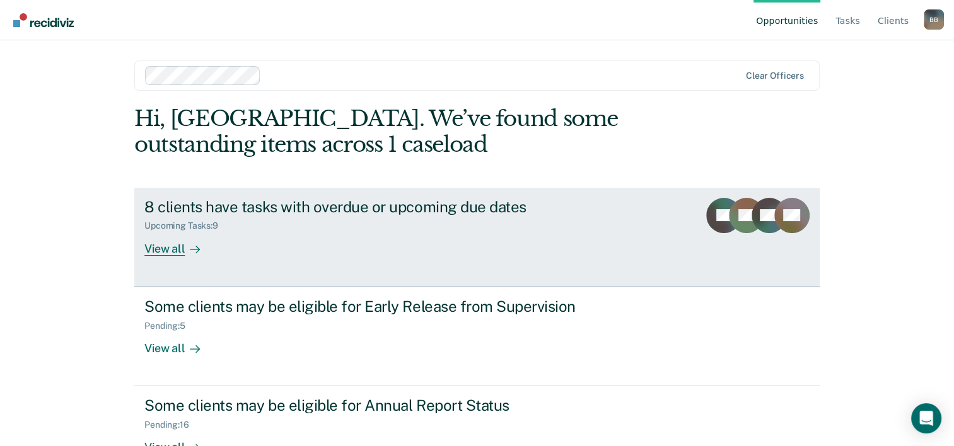 The height and width of the screenshot is (446, 954). What do you see at coordinates (366, 405) in the screenshot?
I see `div: Some clients may be eligible for Annual Report Status` at bounding box center [366, 405].